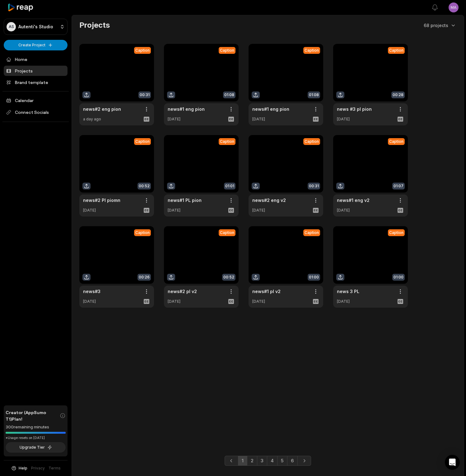 This screenshot has height=476, width=466. I want to click on p: Autenti's Studio, so click(36, 27).